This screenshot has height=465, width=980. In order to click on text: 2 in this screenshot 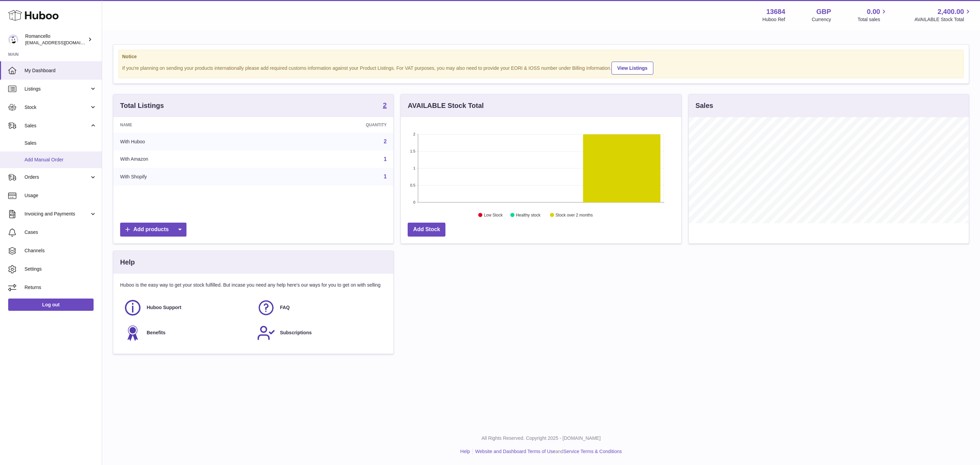, I will do `click(415, 134)`.